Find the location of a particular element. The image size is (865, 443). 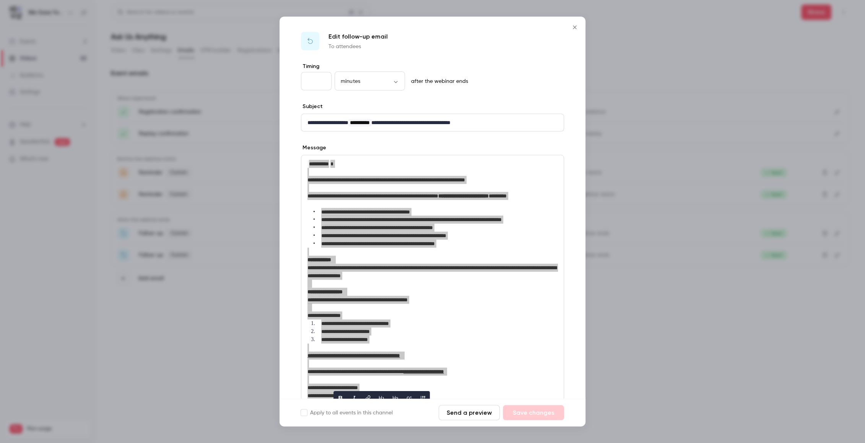

div: minutes is located at coordinates (370, 81).